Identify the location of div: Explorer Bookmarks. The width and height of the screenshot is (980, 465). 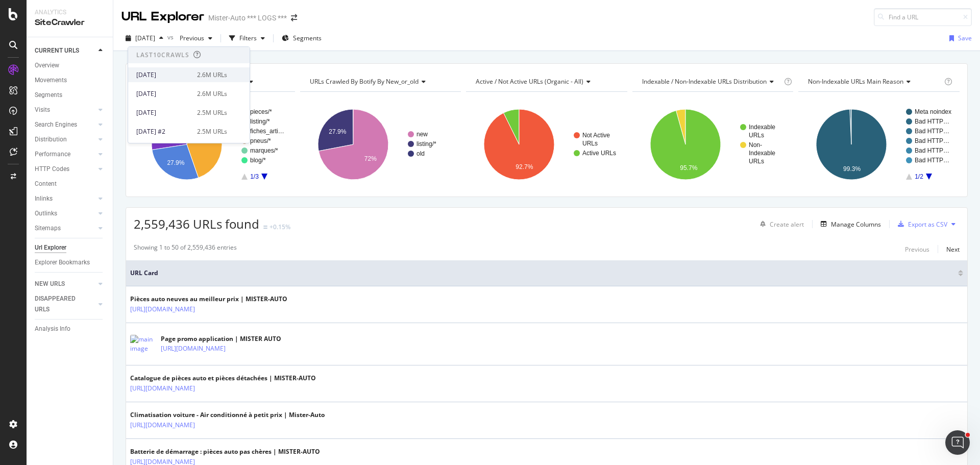
(62, 263).